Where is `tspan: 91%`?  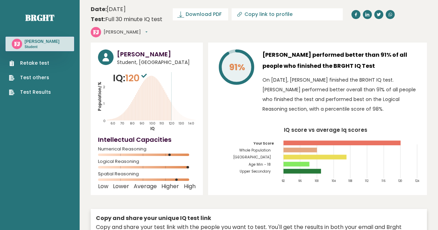 tspan: 91% is located at coordinates (237, 67).